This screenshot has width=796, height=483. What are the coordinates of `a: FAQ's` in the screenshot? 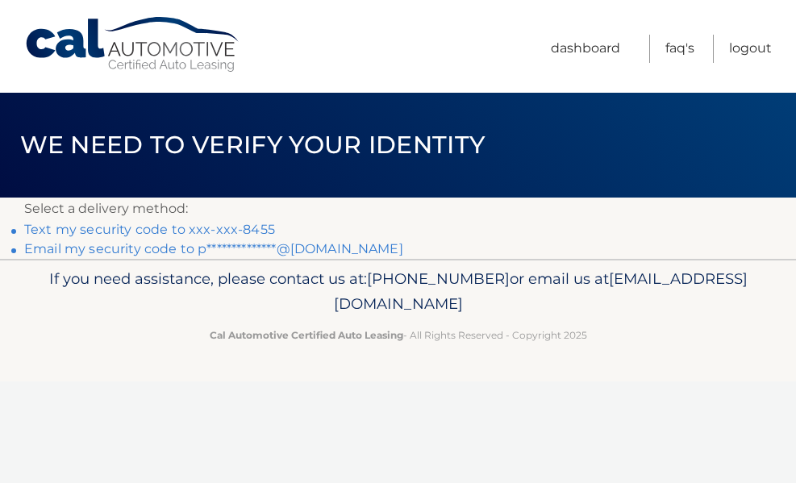 It's located at (680, 48).